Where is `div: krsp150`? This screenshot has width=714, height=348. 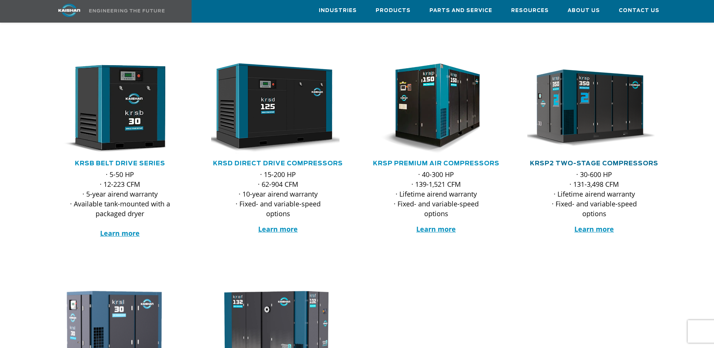
div: krsp150 is located at coordinates (436, 108).